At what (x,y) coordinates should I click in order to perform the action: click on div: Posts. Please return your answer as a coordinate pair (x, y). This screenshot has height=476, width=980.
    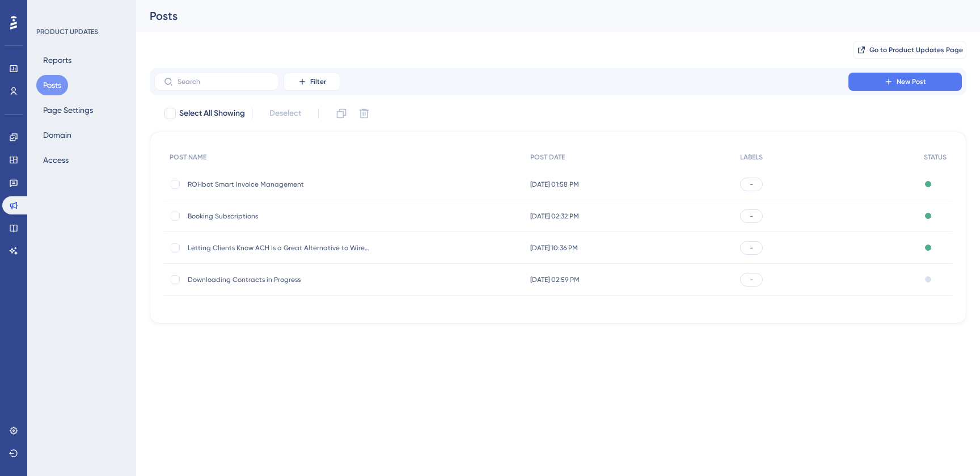
    Looking at the image, I should click on (544, 16).